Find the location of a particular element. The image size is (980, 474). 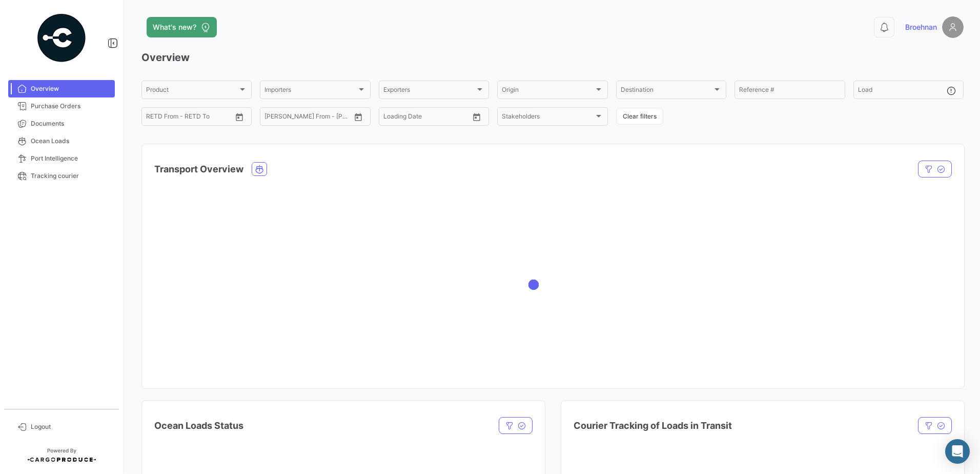

h4: Transport Overview is located at coordinates (199, 169).